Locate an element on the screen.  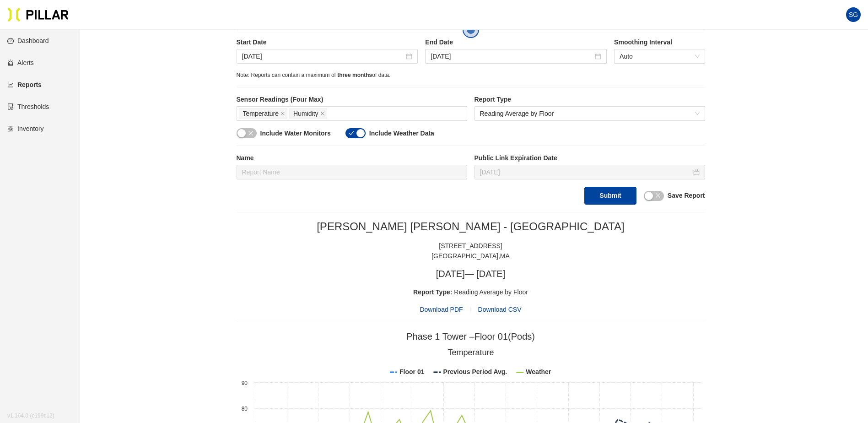
a: alertAlerts is located at coordinates (21, 63).